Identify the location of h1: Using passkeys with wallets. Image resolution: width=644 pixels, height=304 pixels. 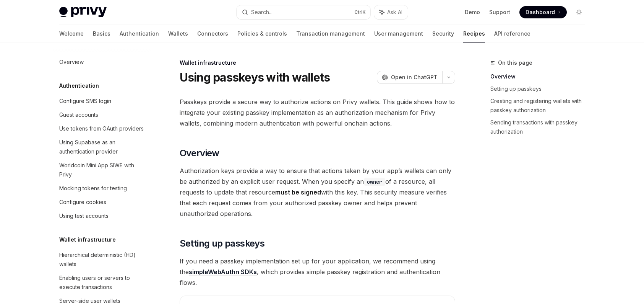
(255, 77).